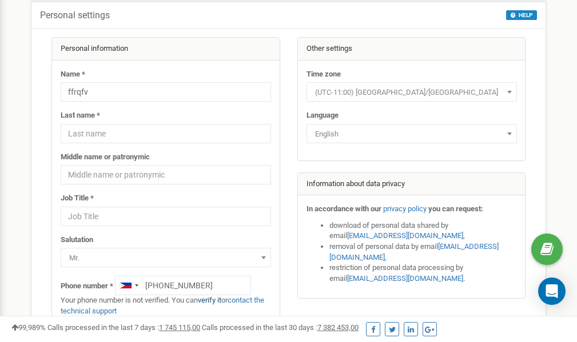 The image size is (577, 342). What do you see at coordinates (405, 209) in the screenshot?
I see `a: privacy policy` at bounding box center [405, 209].